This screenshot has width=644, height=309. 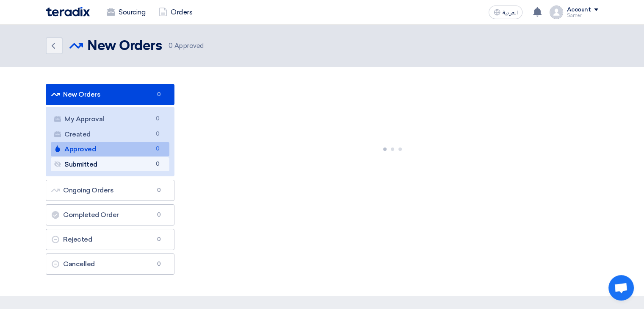 What do you see at coordinates (124, 46) in the screenshot?
I see `h2: New Orders` at bounding box center [124, 46].